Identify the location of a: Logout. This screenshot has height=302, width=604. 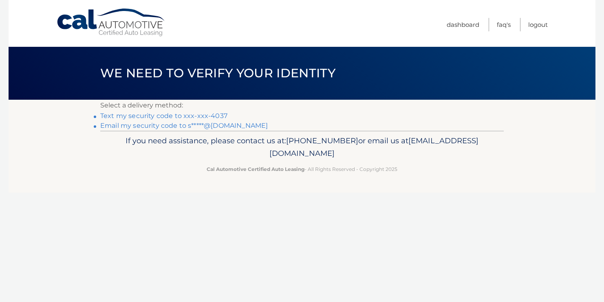
(538, 24).